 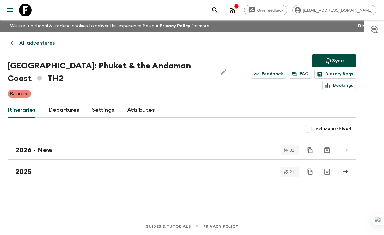 What do you see at coordinates (33, 43) in the screenshot?
I see `a: All adventures` at bounding box center [33, 43].